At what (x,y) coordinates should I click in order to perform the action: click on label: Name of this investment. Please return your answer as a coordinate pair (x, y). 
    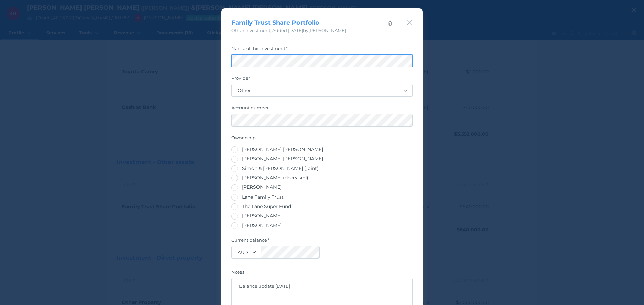
    Looking at the image, I should click on (322, 50).